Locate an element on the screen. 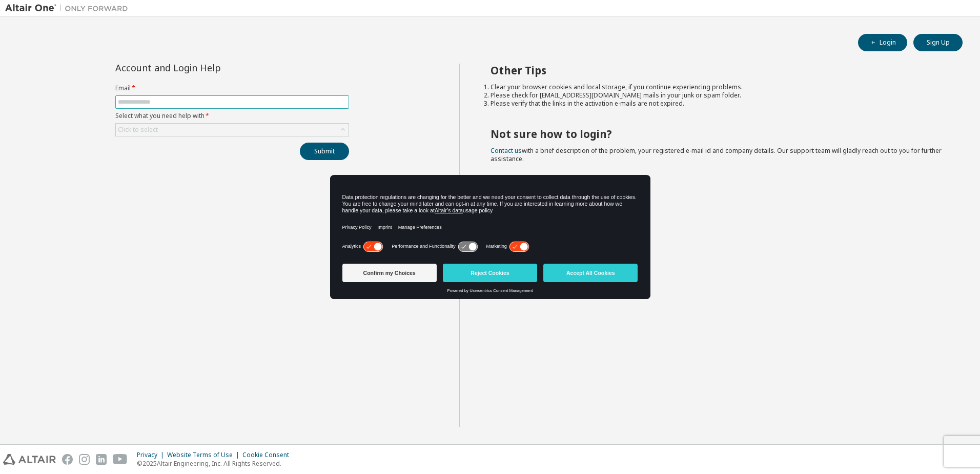 The height and width of the screenshot is (474, 980). p: © 2025 Altair Engineering, Inc. All Rights Reserved. is located at coordinates (216, 463).